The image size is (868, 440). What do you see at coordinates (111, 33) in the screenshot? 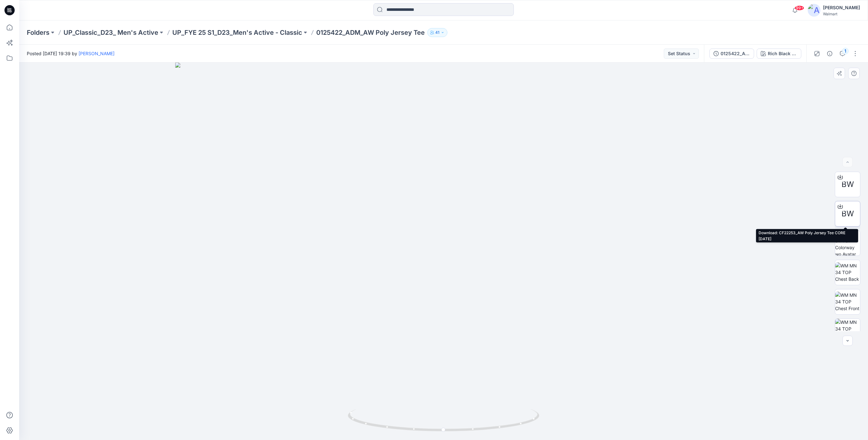
I see `a: UP_Classic_D23_ Men's Active` at bounding box center [111, 33].